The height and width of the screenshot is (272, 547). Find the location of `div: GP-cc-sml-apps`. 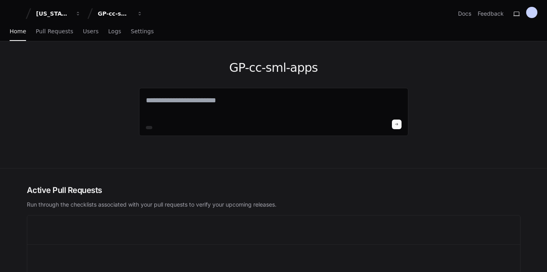

div: GP-cc-sml-apps is located at coordinates (115, 14).